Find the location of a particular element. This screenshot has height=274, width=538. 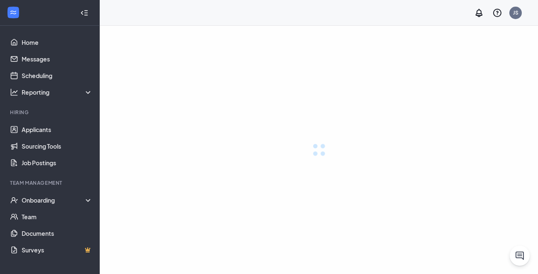

a: Job Postings is located at coordinates (57, 163).